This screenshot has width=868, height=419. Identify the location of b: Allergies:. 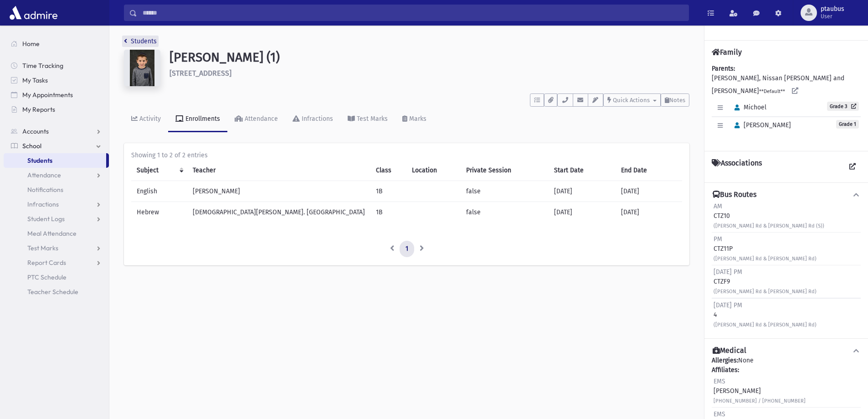
(725, 360).